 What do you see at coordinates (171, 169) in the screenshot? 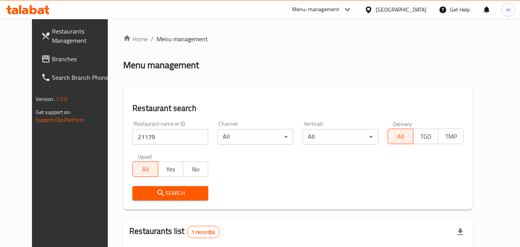
I see `span: Yes` at bounding box center [171, 169].